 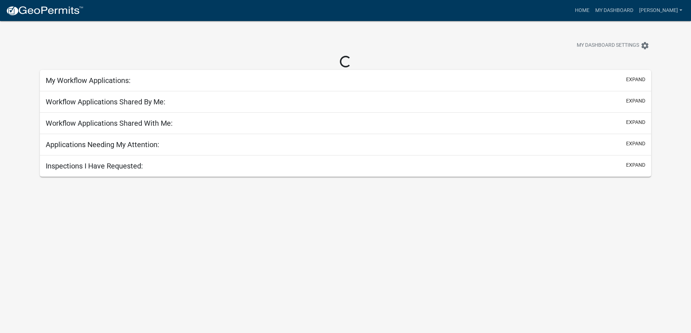 I want to click on h5: Workflow Applications Shared With Me:, so click(x=109, y=123).